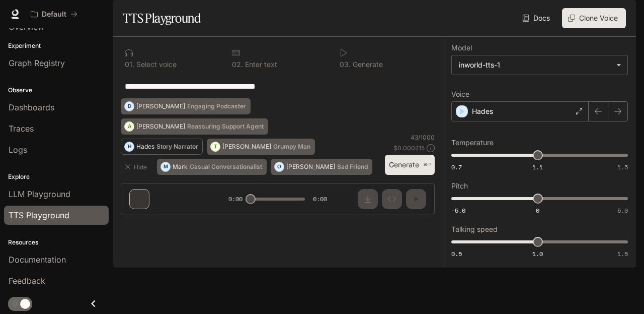  I want to click on p: Generate, so click(367, 64).